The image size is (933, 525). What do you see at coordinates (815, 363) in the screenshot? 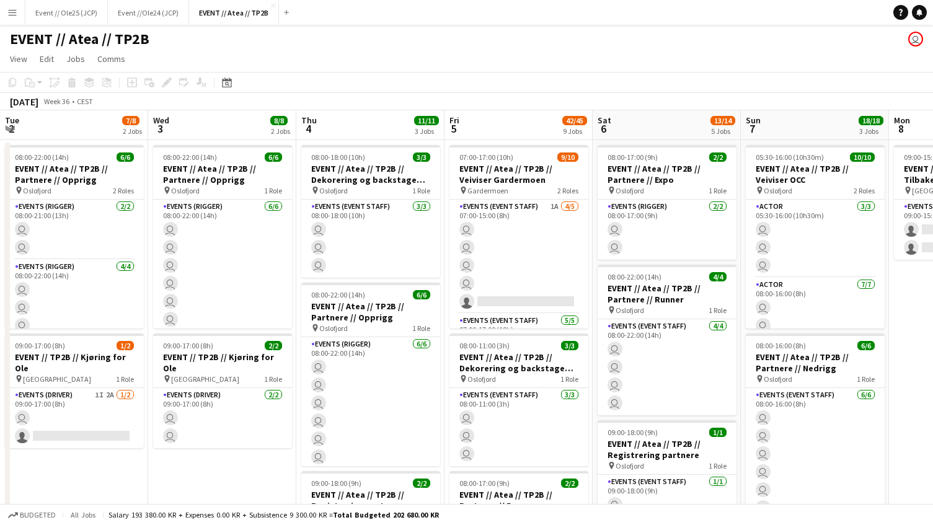
I see `h3: EVENT // Atea // TP2B // Partnere // Nedrigg` at bounding box center [815, 363].